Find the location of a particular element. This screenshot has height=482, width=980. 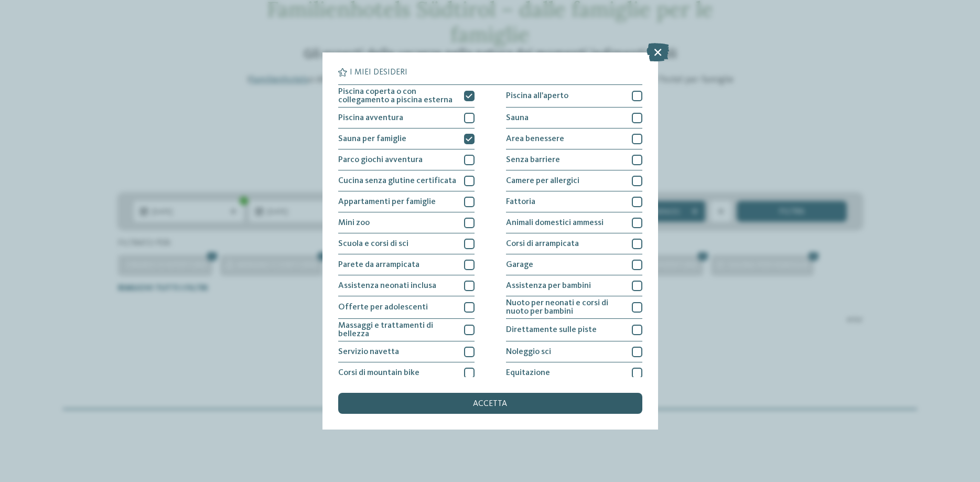

span: Assistenza neonati inclusa is located at coordinates (387, 285).